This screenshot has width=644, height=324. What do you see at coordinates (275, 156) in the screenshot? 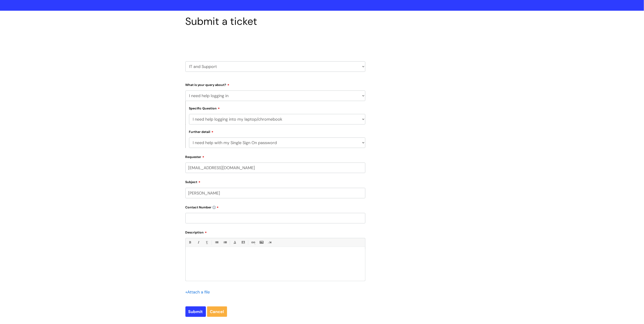
I see `label: Requester` at bounding box center [275, 156].